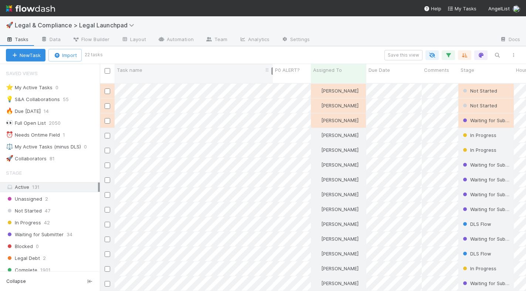 The height and width of the screenshot is (291, 526). Describe the element at coordinates (24, 199) in the screenshot. I see `span: Unassigned` at that location.